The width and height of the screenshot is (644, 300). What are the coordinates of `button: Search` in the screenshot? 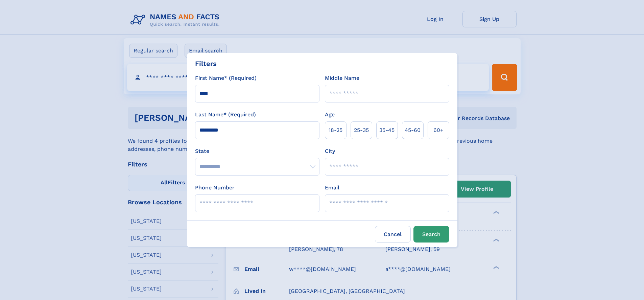 It's located at (431, 234).